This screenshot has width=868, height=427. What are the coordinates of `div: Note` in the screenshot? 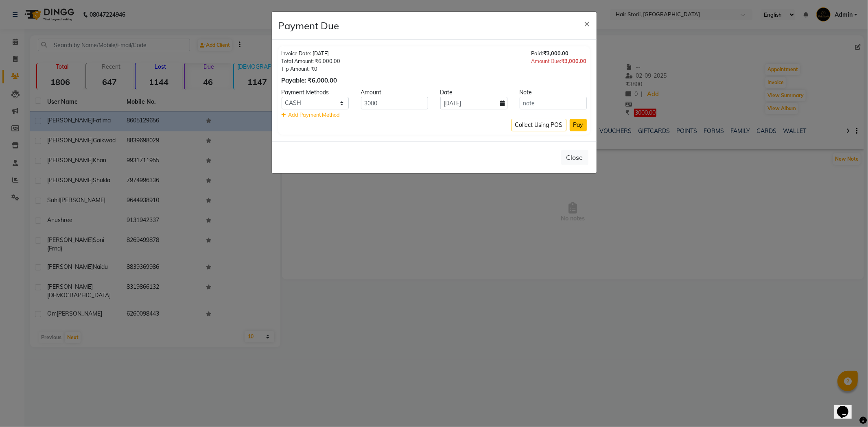 It's located at (553, 92).